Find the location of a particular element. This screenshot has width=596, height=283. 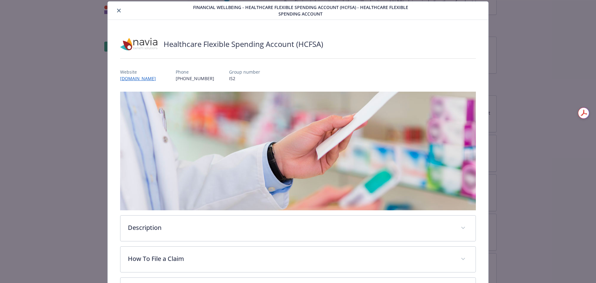

p: Phone is located at coordinates (195, 72).